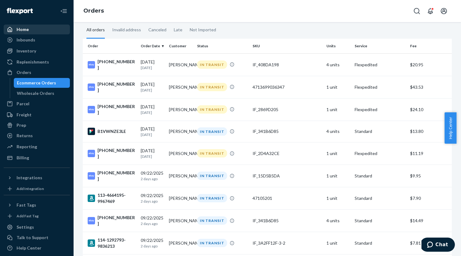 The height and width of the screenshot is (256, 461). What do you see at coordinates (26, 40) in the screenshot?
I see `div: Inbounds` at bounding box center [26, 40].